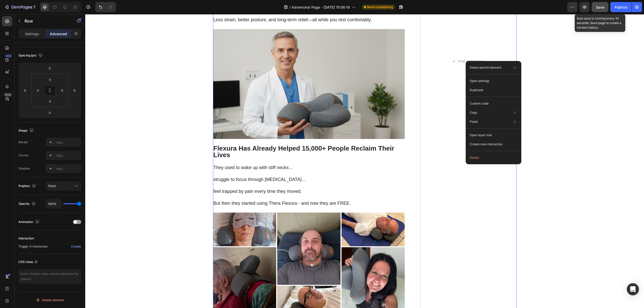 The width and height of the screenshot is (644, 308). I want to click on p: feel trapped by pain every time they moved., so click(223, 177).